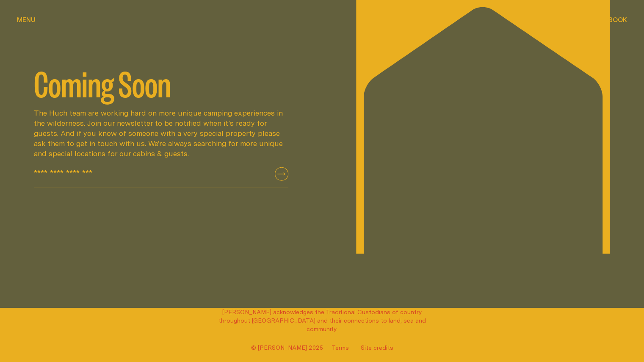 Image resolution: width=644 pixels, height=362 pixels. I want to click on button: show booking tray, so click(618, 20).